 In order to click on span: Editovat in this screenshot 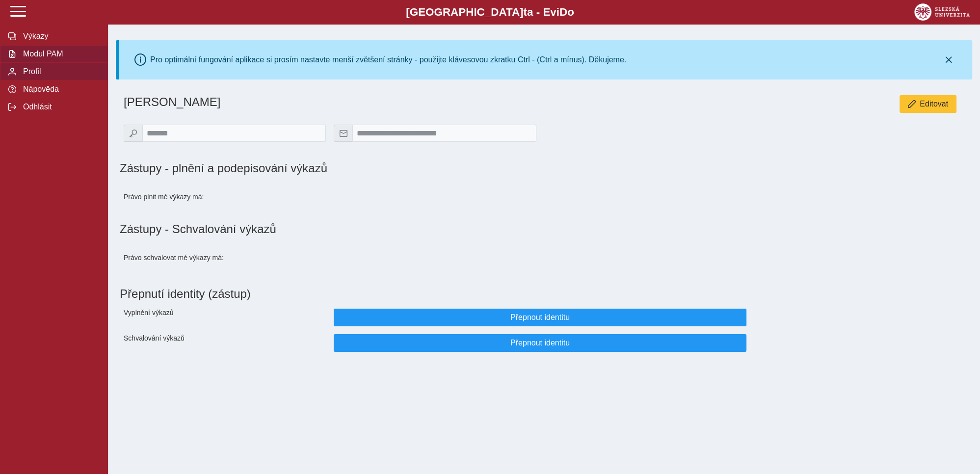, I will do `click(934, 104)`.